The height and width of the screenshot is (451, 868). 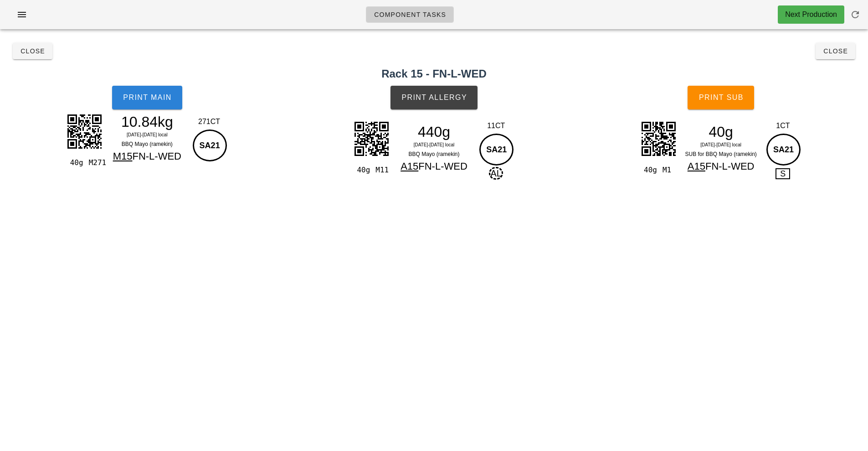 I want to click on div: M11, so click(x=381, y=170).